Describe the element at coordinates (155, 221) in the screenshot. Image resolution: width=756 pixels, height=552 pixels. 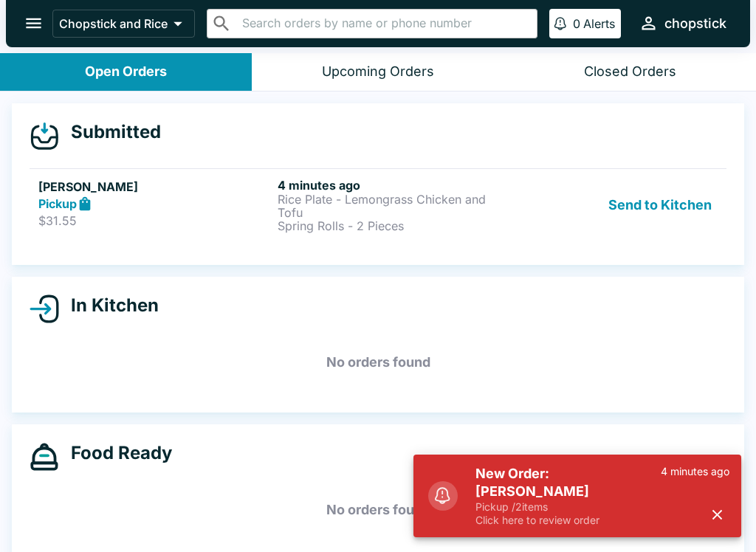
I see `p: $31.55` at that location.